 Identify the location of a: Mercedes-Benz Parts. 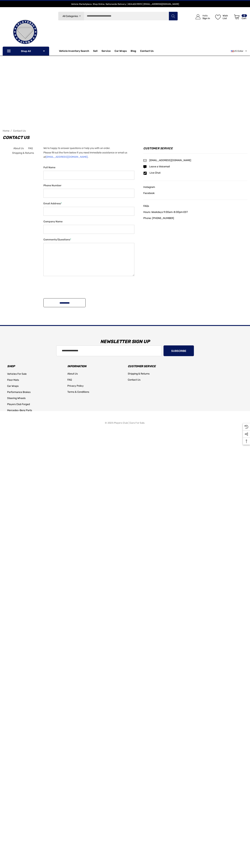
(20, 411).